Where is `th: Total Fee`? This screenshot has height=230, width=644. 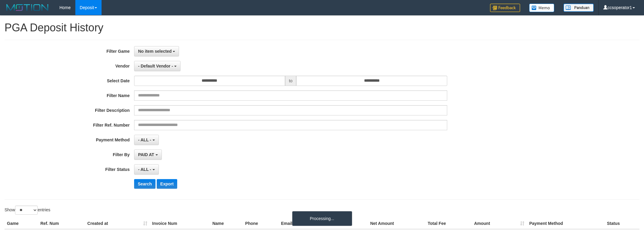 th: Total Fee is located at coordinates (448, 223).